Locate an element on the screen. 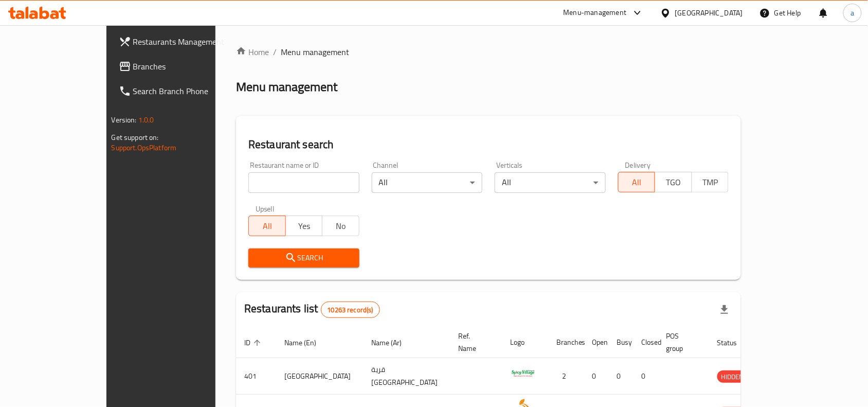 This screenshot has height=407, width=868. span: TMP is located at coordinates (711, 182).